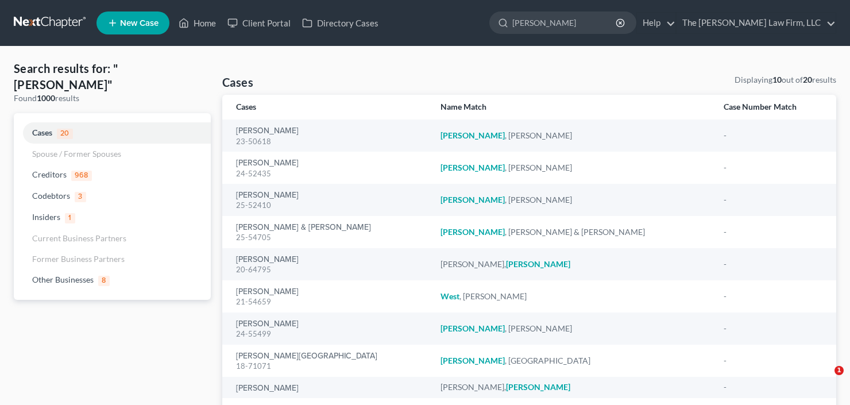 This screenshot has width=850, height=405. What do you see at coordinates (807, 79) in the screenshot?
I see `strong: 20` at bounding box center [807, 79].